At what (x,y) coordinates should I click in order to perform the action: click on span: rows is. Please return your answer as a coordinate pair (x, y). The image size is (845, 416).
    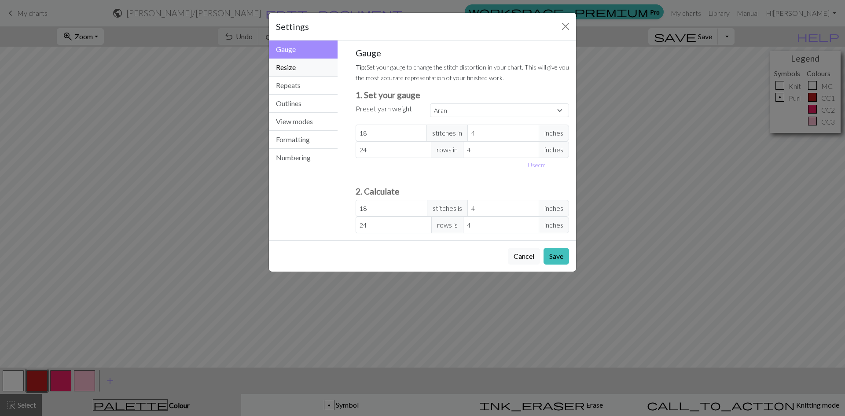
    Looking at the image, I should click on (447, 225).